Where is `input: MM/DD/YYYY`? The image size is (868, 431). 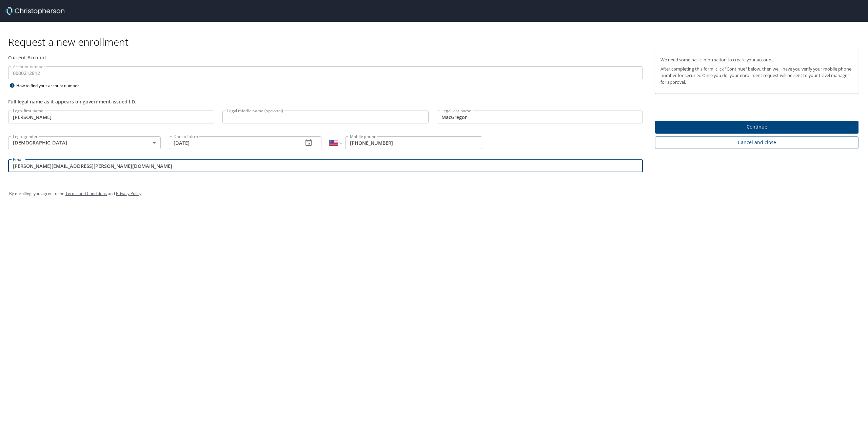
input: MM/DD/YYYY is located at coordinates (233, 143).